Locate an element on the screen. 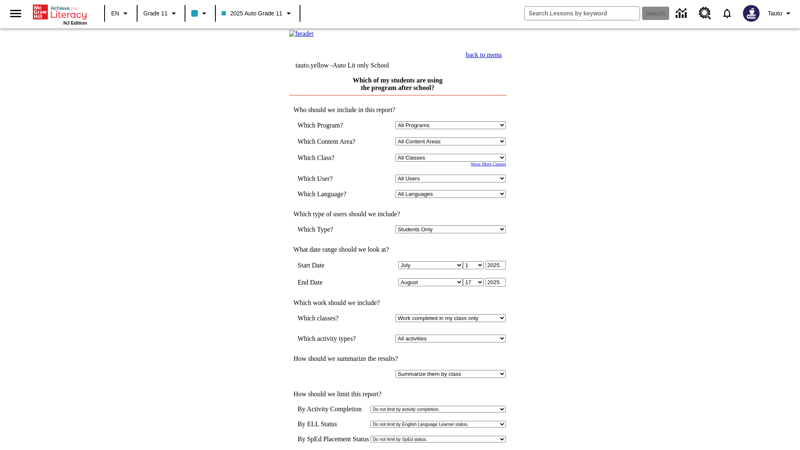 The image size is (800, 450). td: By Activity Completion is located at coordinates (333, 409).